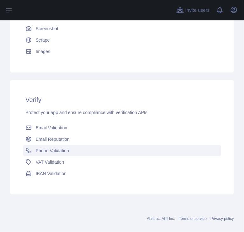  What do you see at coordinates (192, 219) in the screenshot?
I see `a: Terms of service` at bounding box center [192, 219].